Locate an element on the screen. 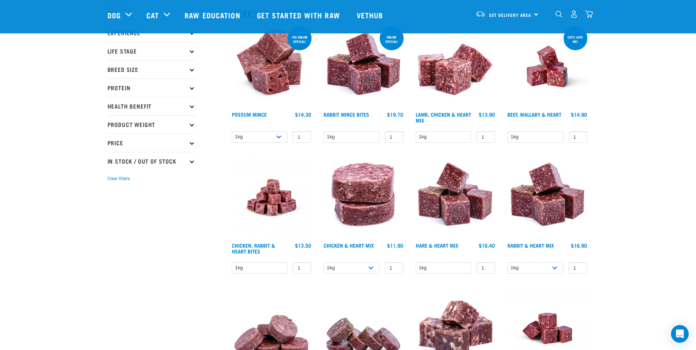  a: Raw Education is located at coordinates (213, 15).